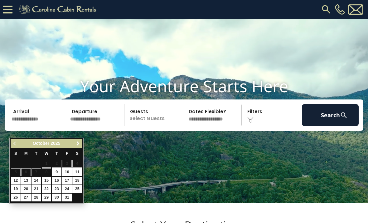 Image resolution: width=368 pixels, height=223 pixels. Describe the element at coordinates (154, 115) in the screenshot. I see `p: Select Guests` at that location.